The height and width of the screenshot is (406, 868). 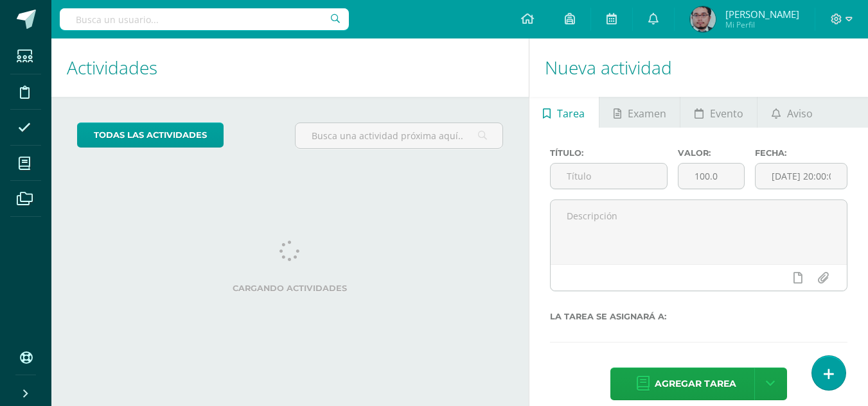 I want to click on input: Puntos máximos, so click(x=711, y=176).